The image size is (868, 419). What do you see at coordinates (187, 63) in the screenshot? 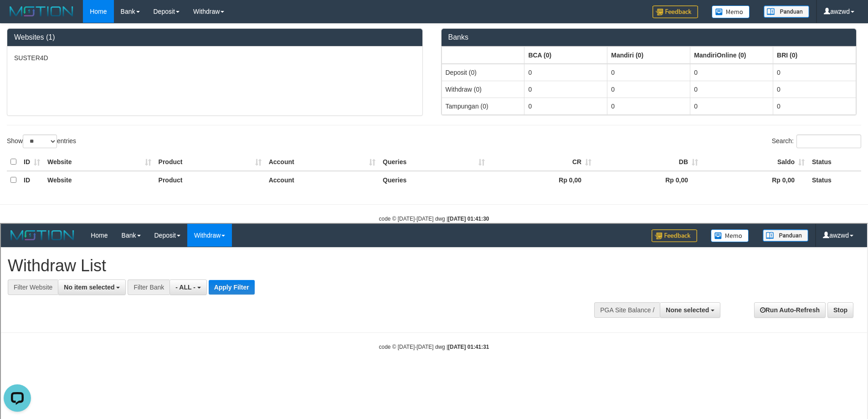
I see `button: - ALL -` at bounding box center [187, 63].